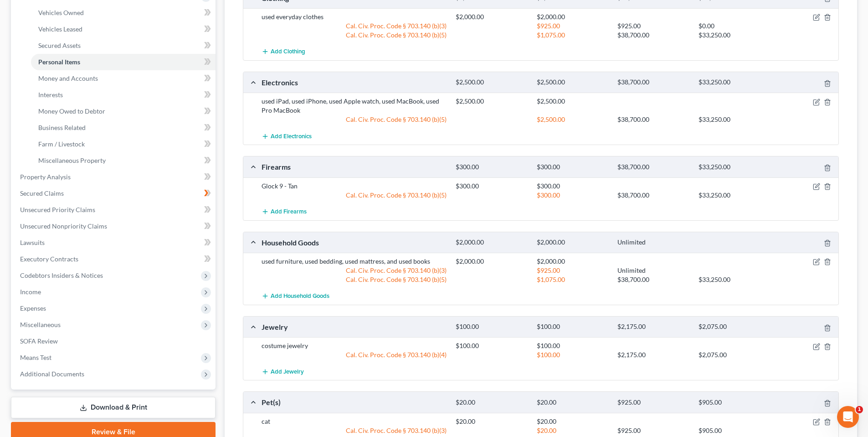  Describe the element at coordinates (52, 373) in the screenshot. I see `span: Additional Documents` at that location.